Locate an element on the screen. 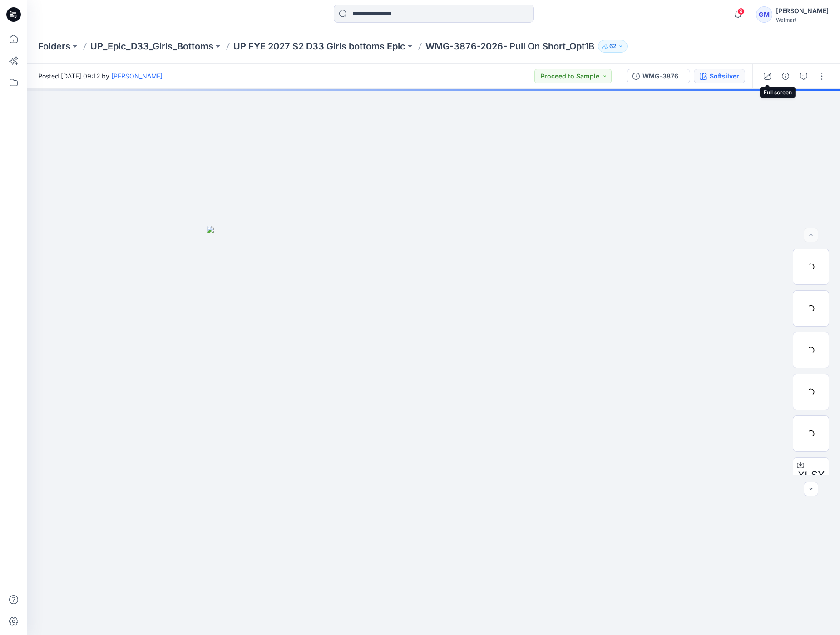 The image size is (840, 635). button: Details is located at coordinates (785, 76).